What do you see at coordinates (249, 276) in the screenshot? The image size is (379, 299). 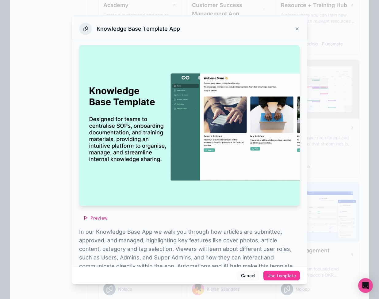 I see `button: Cancel` at bounding box center [249, 276].